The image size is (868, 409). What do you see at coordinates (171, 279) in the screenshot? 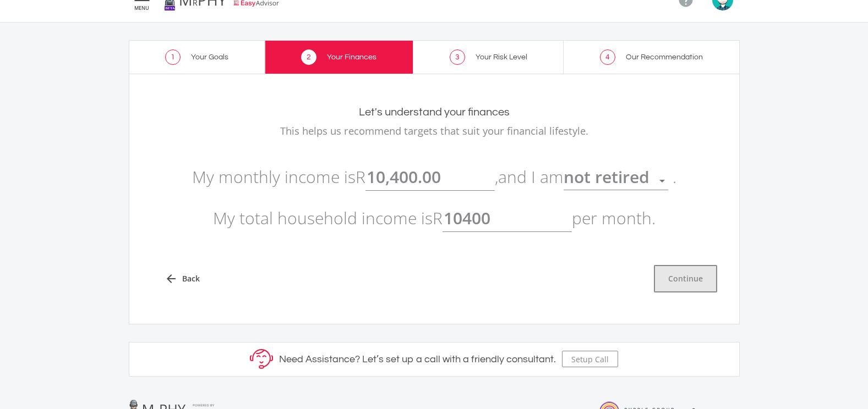
I see `i: arrow_back` at bounding box center [171, 279].